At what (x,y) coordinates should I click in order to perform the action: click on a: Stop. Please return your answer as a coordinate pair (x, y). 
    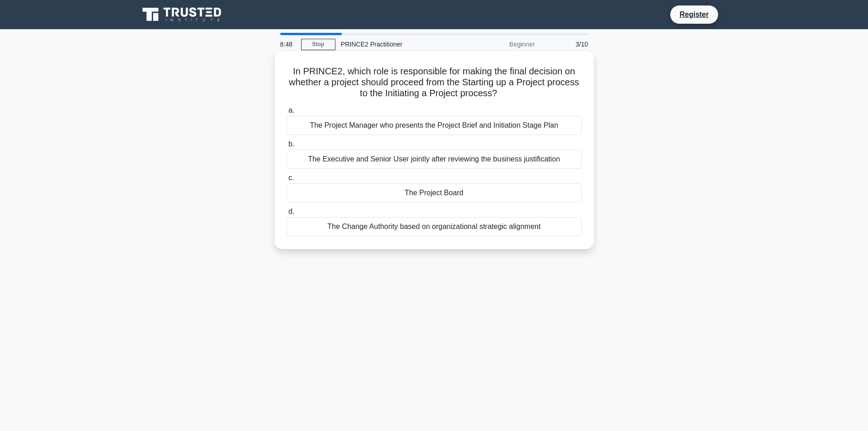
    Looking at the image, I should click on (318, 44).